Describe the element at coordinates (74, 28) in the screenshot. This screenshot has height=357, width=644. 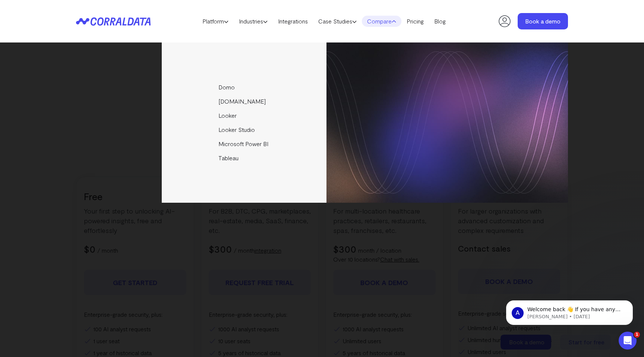
I see `div: message notification from Alex, 2d ago. Welcome back 👋 If you have any questions about our pricin...` at that location.